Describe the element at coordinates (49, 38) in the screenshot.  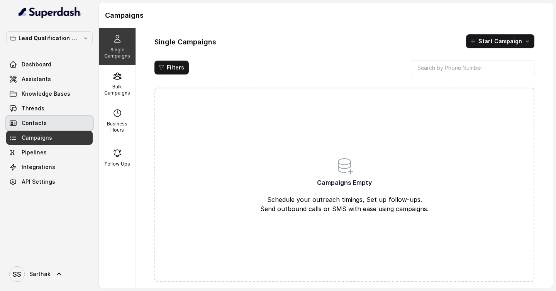
I see `button: Lead Qualification AI Call` at that location.